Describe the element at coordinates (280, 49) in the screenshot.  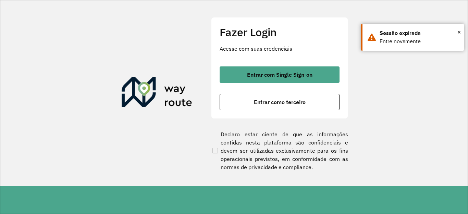
I see `p: Acesse com suas credenciais` at that location.